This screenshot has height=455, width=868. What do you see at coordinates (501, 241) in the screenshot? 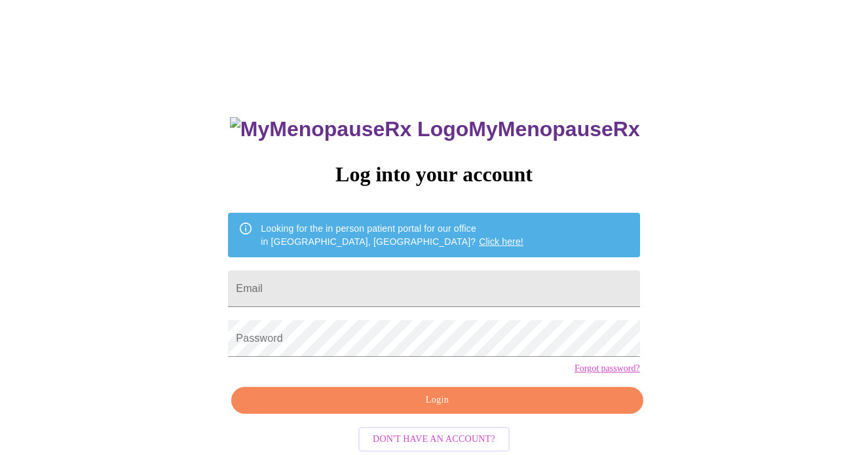
I see `a: Click here!` at bounding box center [501, 241].